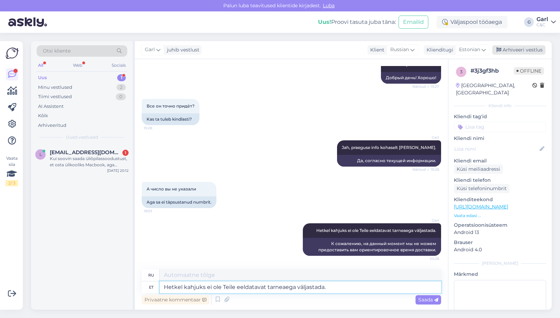  What do you see at coordinates (170, 106) in the screenshot?
I see `span: Все он точно придёт?` at bounding box center [170, 106].